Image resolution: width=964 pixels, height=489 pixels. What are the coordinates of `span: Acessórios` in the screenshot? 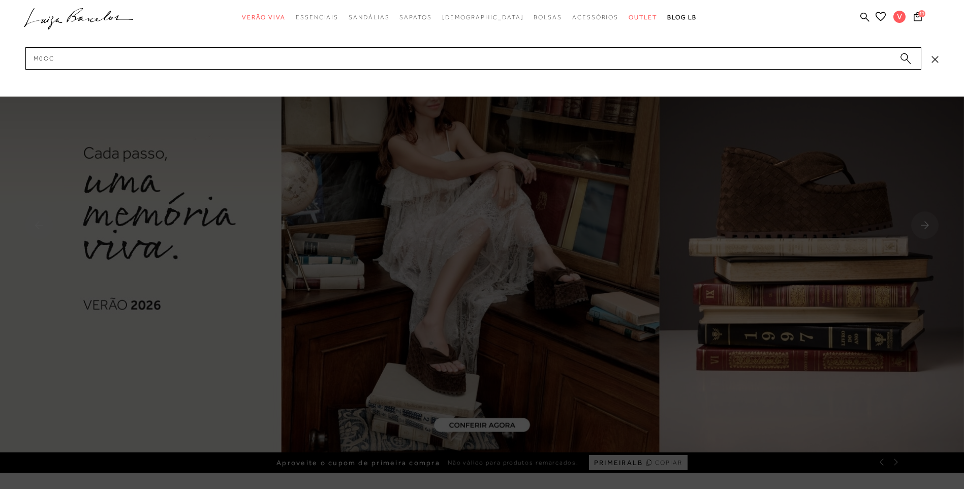 It's located at (595, 17).